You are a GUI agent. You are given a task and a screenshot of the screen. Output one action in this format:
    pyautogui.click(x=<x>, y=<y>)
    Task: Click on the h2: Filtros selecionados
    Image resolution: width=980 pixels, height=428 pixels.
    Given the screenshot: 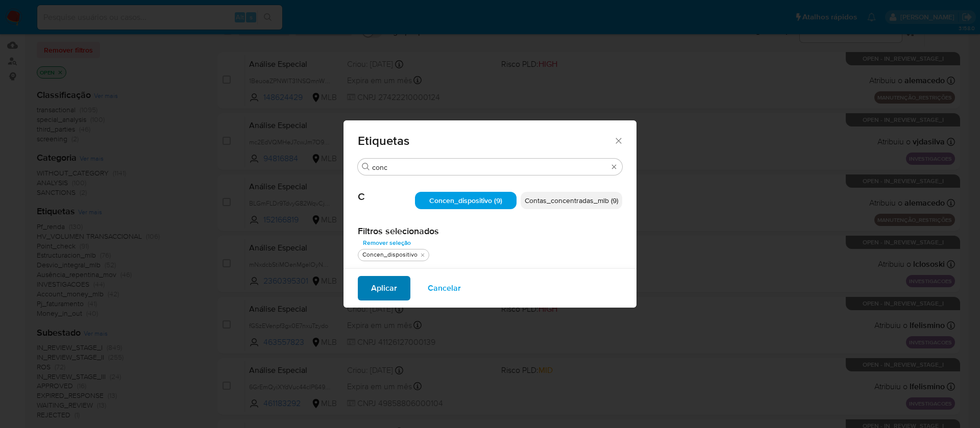 What is the action you would take?
    pyautogui.click(x=490, y=231)
    